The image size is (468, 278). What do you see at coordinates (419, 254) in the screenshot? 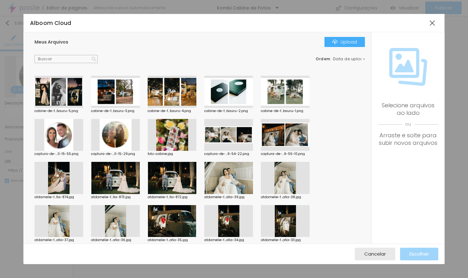
I see `button: Escolher` at bounding box center [419, 254].